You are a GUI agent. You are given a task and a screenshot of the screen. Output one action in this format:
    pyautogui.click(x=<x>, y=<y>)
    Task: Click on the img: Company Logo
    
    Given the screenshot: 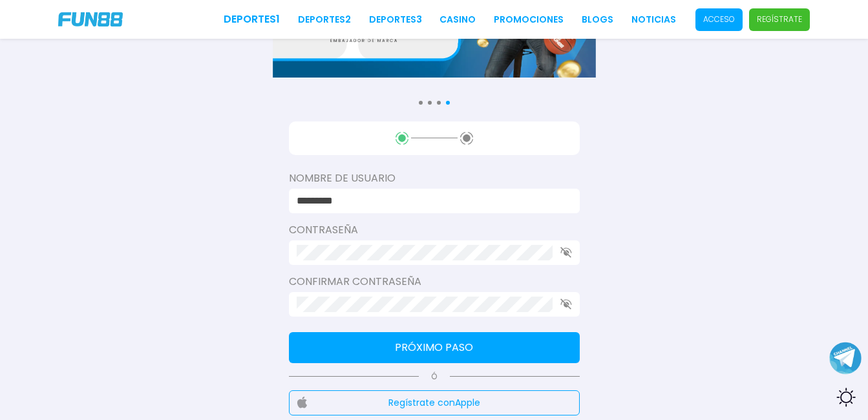 What is the action you would take?
    pyautogui.click(x=90, y=19)
    